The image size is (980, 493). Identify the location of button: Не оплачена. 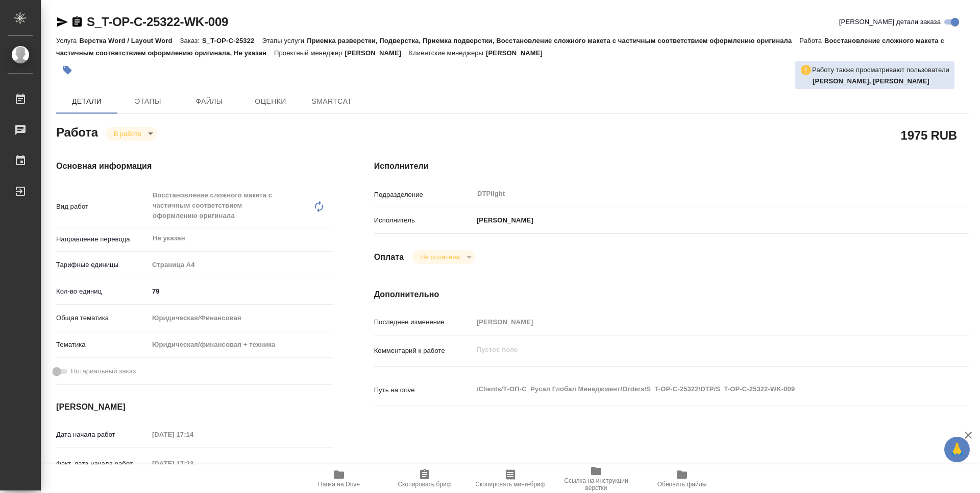
(440, 257).